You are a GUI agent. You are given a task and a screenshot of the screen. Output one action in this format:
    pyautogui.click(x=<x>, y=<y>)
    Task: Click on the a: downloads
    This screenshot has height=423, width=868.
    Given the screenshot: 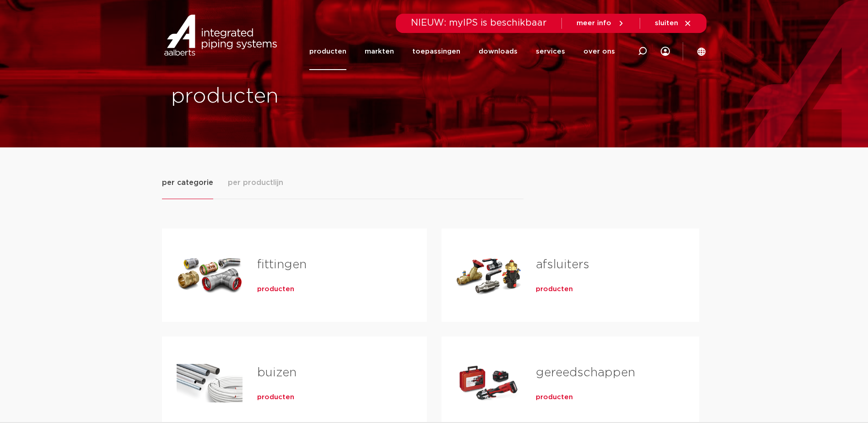 What is the action you would take?
    pyautogui.click(x=498, y=51)
    